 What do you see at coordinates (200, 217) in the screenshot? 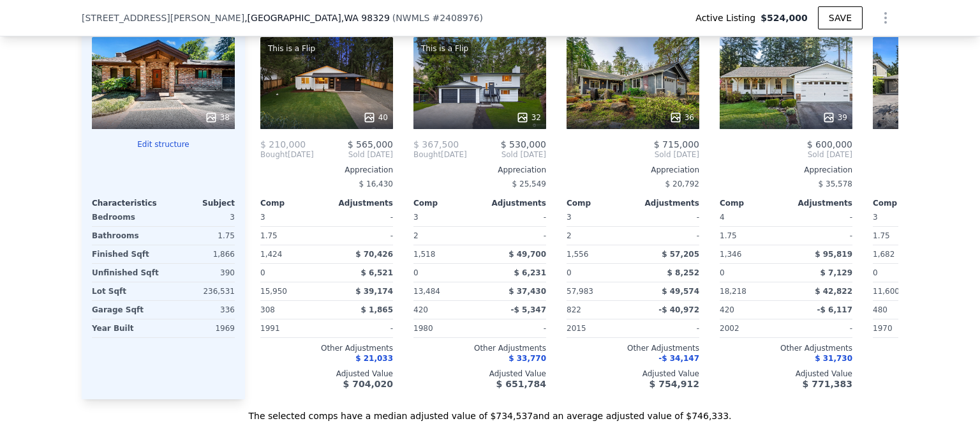
I see `div: 3` at bounding box center [200, 217].